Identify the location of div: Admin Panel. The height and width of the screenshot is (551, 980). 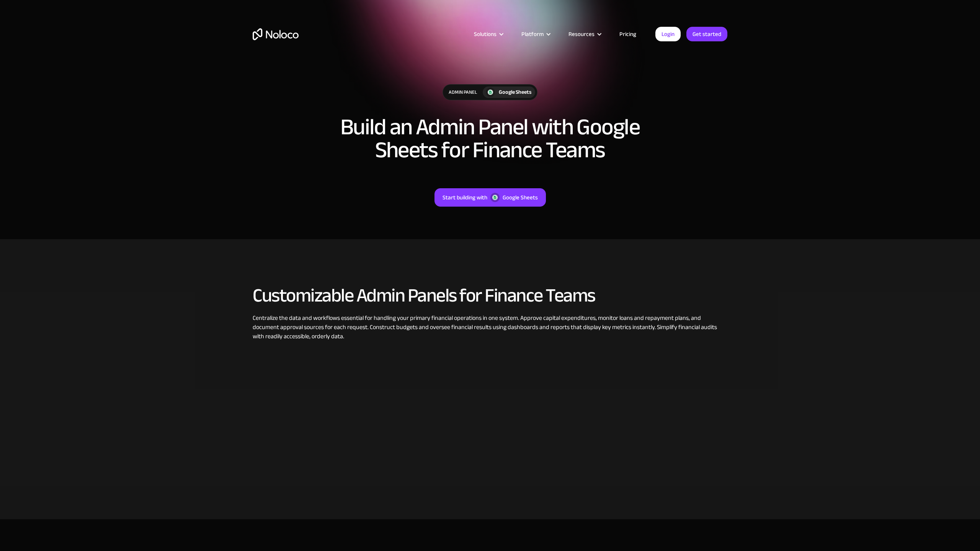
(463, 92).